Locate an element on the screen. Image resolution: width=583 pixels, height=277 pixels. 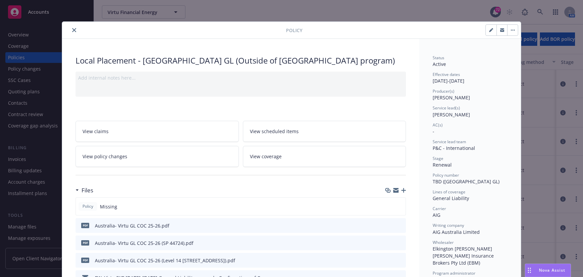
span: Program administrator is located at coordinates (454, 273).